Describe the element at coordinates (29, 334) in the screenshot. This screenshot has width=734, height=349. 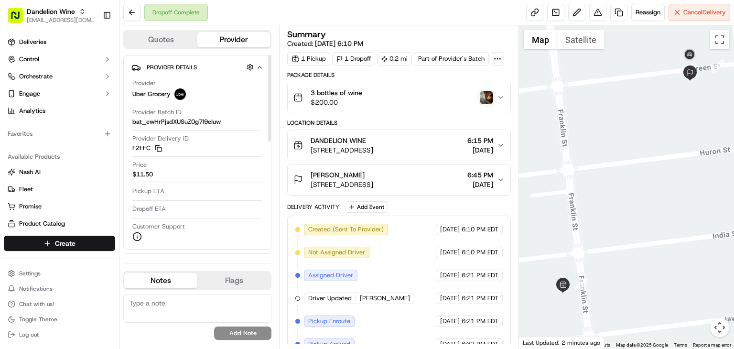
I see `span: Log out` at that location.